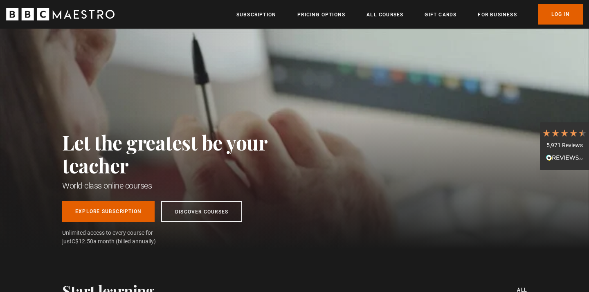 This screenshot has width=589, height=292. Describe the element at coordinates (565, 146) in the screenshot. I see `div: 5,971 Reviews` at that location.